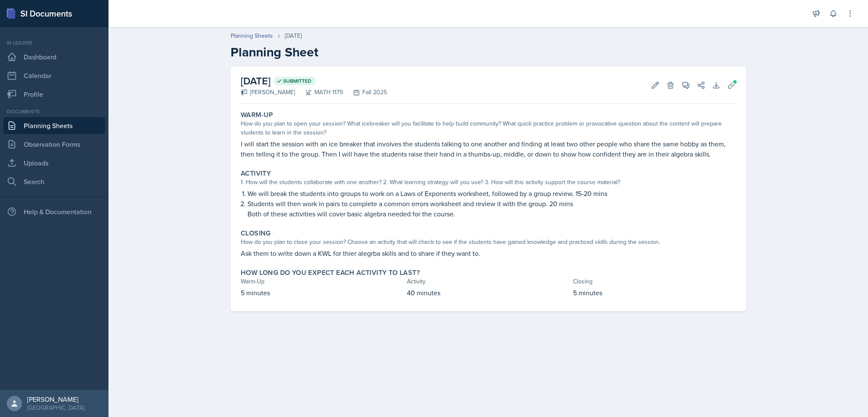  Describe the element at coordinates (54, 112) in the screenshot. I see `div: Documents` at that location.